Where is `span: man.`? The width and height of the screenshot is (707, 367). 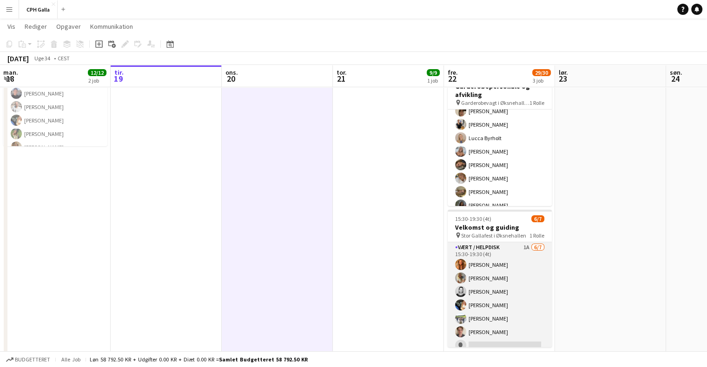
span: man. is located at coordinates (11, 72).